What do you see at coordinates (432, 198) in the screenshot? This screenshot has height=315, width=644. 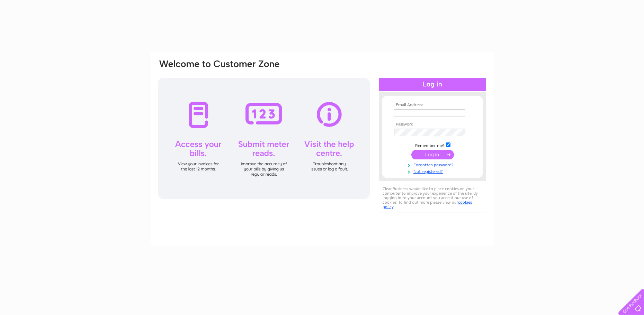 I see `div: Clear Business would like to place cookies on your computer to improve your experience of the sit...` at bounding box center [432, 198].